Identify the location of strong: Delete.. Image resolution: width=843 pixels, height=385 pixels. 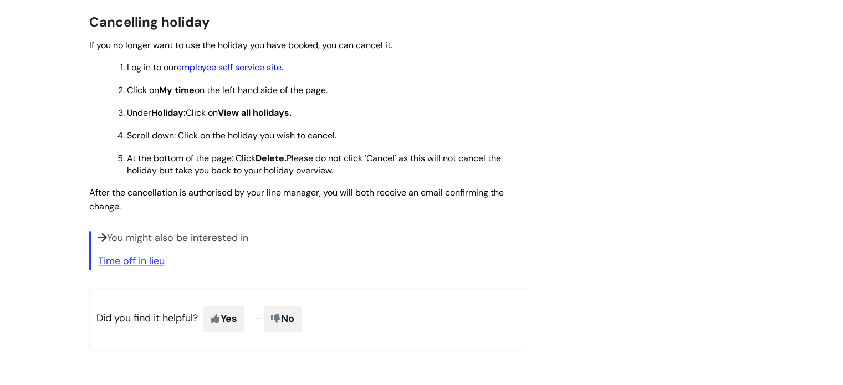
(271, 158).